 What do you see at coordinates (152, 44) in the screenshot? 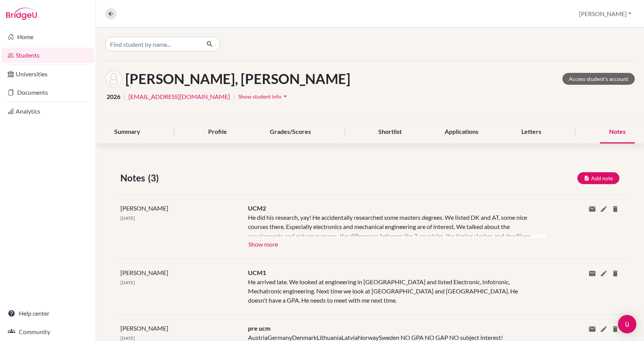
I see `input: Find student by name...` at bounding box center [152, 44].